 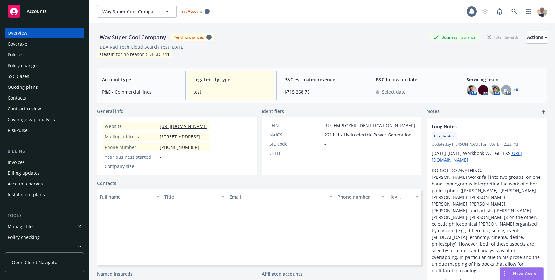 What do you see at coordinates (45, 216) in the screenshot?
I see `div: Tools` at bounding box center [45, 216].